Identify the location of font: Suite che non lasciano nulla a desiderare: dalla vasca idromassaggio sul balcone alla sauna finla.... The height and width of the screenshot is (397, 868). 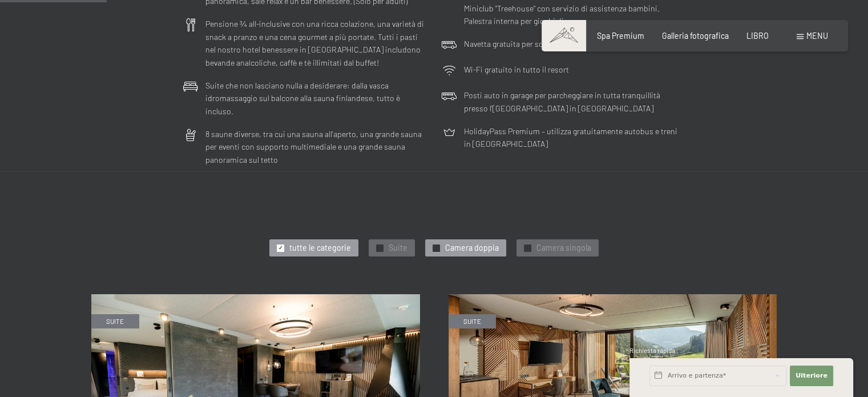
(303, 99).